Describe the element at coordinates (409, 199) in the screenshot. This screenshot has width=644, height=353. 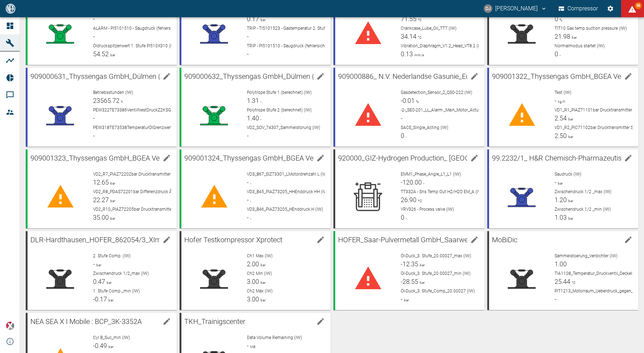
I see `span: 26.90` at that location.